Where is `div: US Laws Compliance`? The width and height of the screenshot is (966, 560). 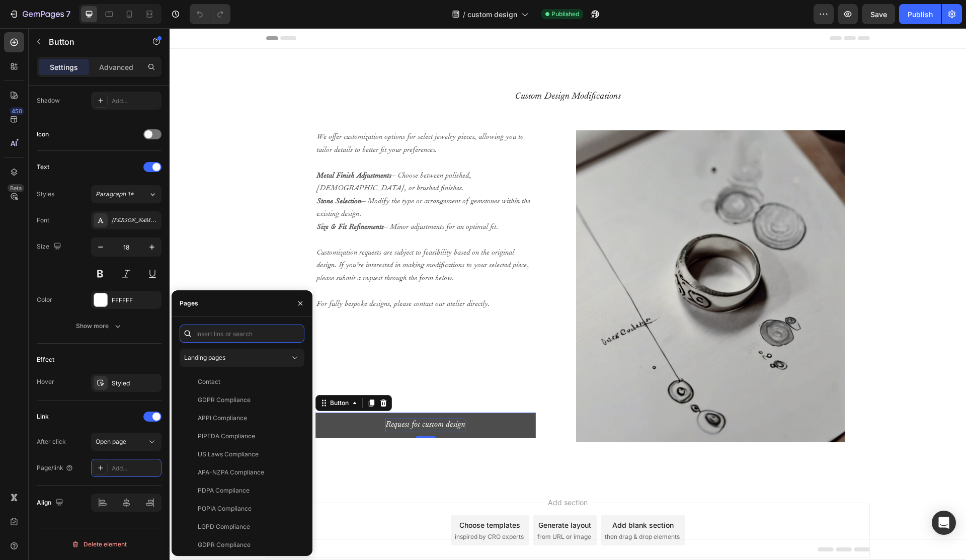 div: US Laws Compliance is located at coordinates (228, 454).